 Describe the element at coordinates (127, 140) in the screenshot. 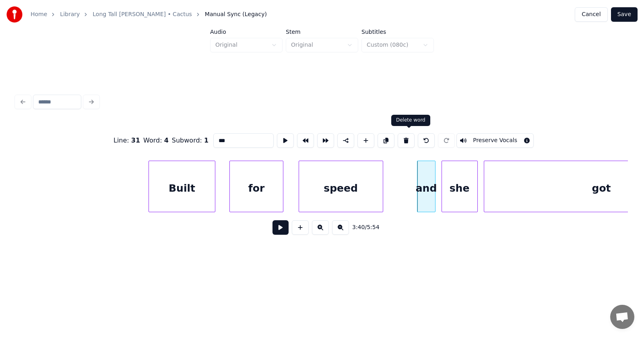

I see `div: Line :` at that location.